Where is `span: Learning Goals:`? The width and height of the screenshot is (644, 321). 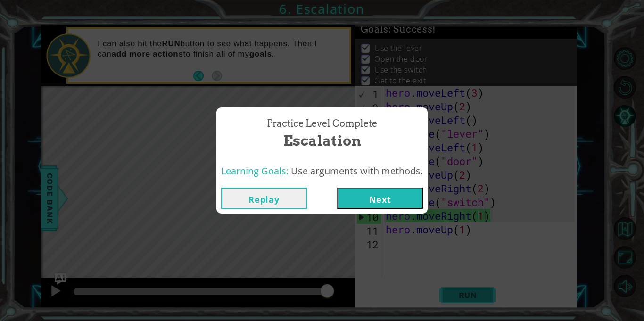 span: Learning Goals: is located at coordinates (255, 171).